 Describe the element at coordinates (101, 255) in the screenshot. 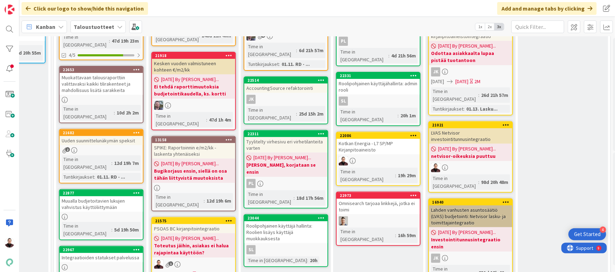

I see `div: 22967Integraatioiden statukset palvelussa` at that location.